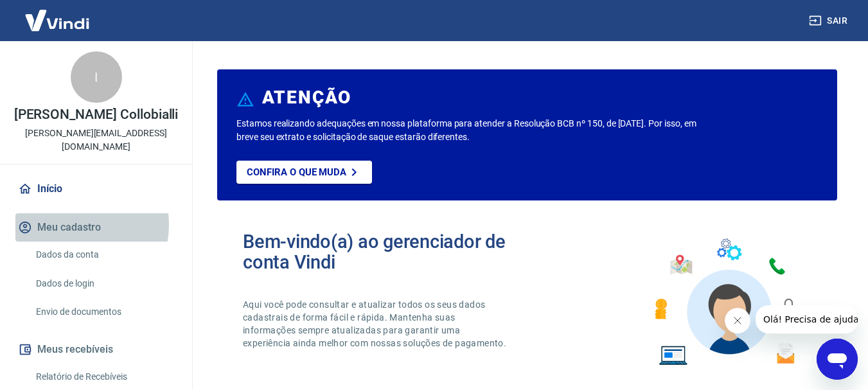  What do you see at coordinates (104, 283) in the screenshot?
I see `a: Dados de login` at bounding box center [104, 283].